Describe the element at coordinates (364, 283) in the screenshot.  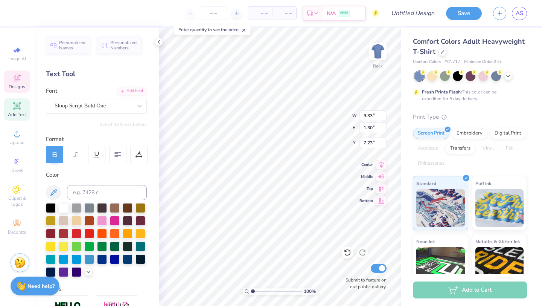
I see `label: Submit to feature on our public gallery.` at that location.